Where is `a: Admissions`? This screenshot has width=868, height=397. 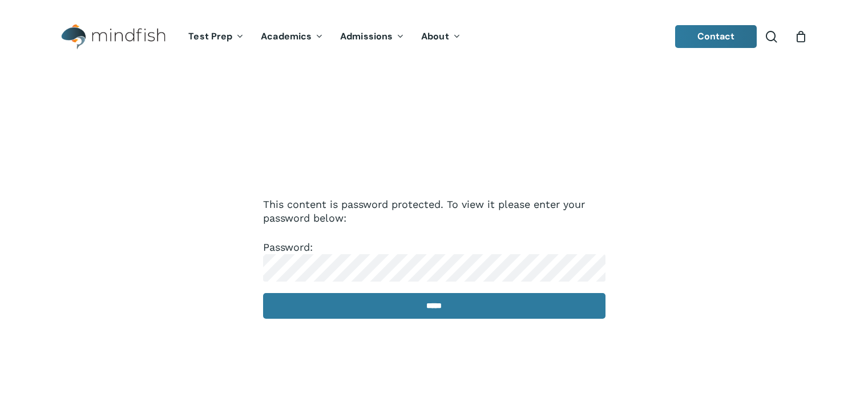
a: Admissions is located at coordinates (372, 36).